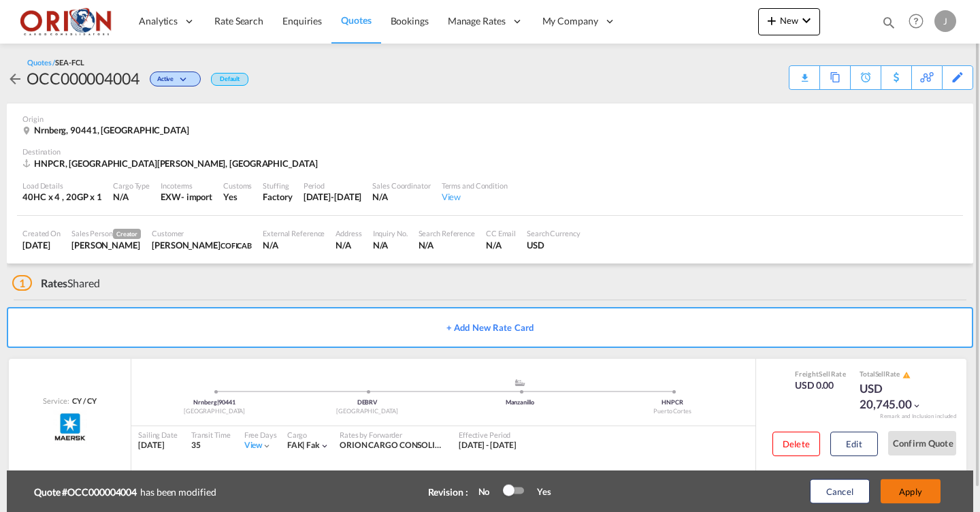 This screenshot has width=980, height=512. I want to click on div: Search Currency, so click(553, 233).